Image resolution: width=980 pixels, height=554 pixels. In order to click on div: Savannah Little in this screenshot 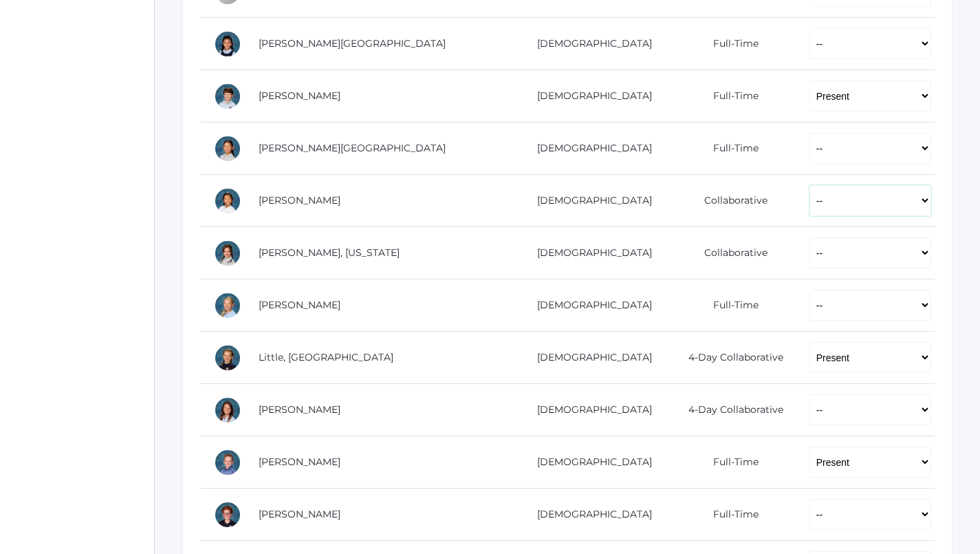, I will do `click(228, 358)`.